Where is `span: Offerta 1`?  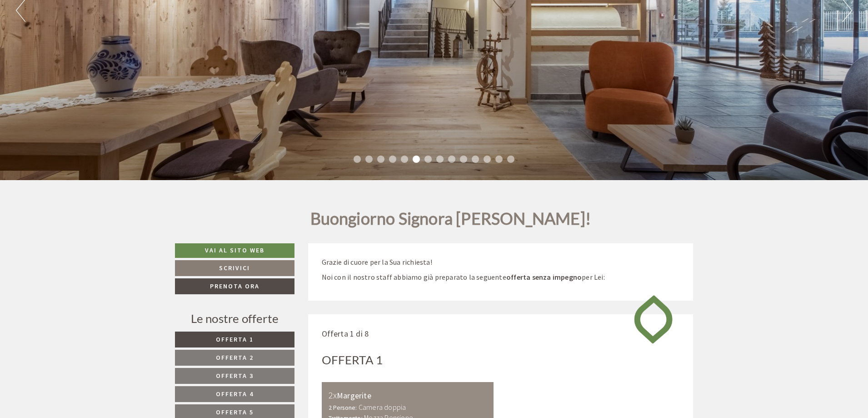 span: Offerta 1 is located at coordinates (235, 339).